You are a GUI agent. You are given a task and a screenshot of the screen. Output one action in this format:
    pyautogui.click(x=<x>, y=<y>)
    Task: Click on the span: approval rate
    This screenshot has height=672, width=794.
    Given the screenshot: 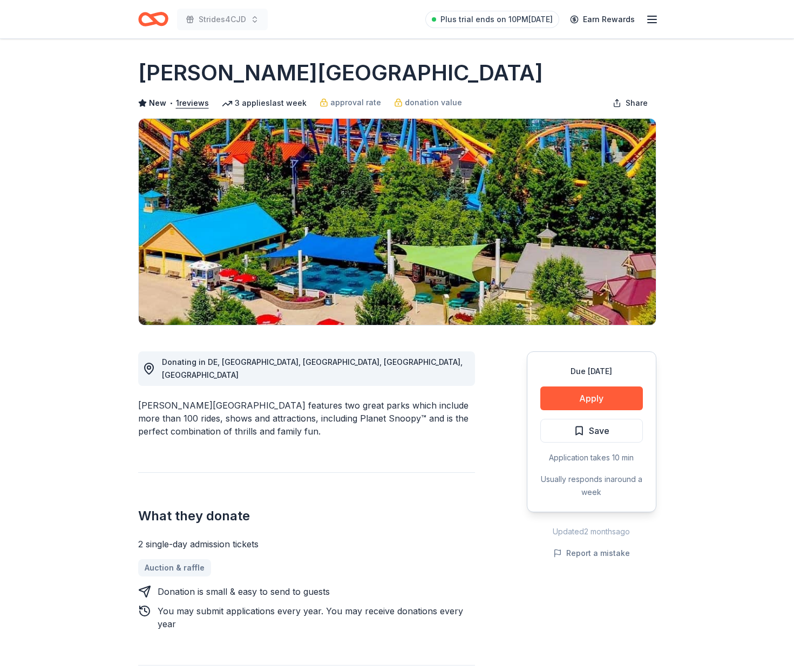 What is the action you would take?
    pyautogui.click(x=356, y=103)
    